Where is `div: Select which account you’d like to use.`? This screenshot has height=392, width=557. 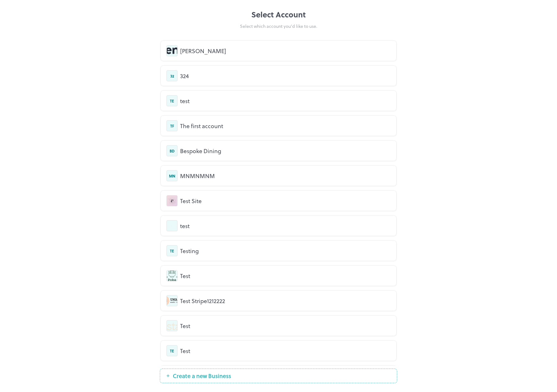
div: Select which account you’d like to use. is located at coordinates (278, 26).